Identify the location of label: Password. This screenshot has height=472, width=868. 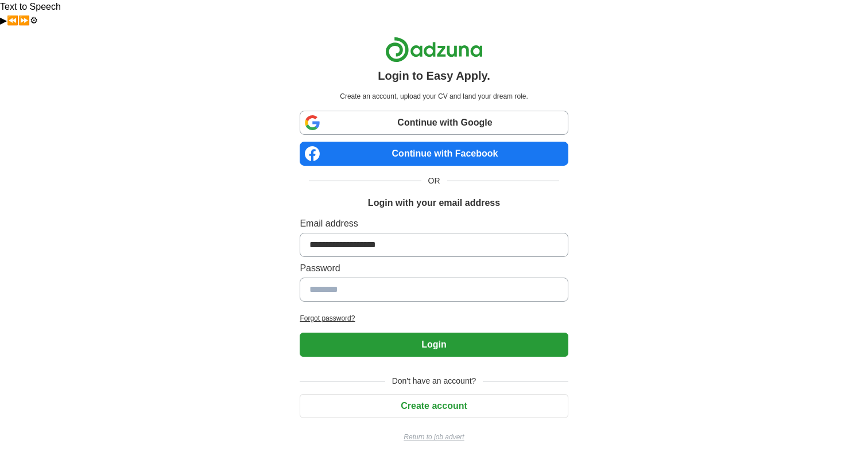
(433, 269).